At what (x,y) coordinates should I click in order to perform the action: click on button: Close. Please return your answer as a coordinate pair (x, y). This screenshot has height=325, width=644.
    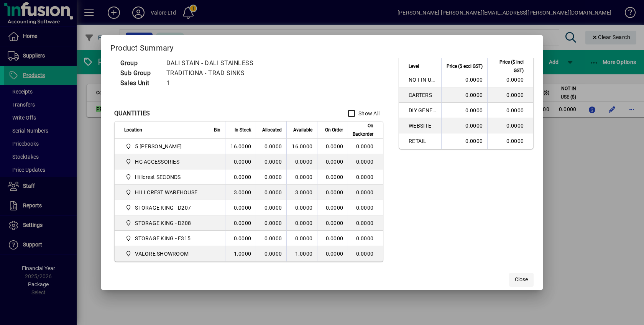
    Looking at the image, I should click on (521, 280).